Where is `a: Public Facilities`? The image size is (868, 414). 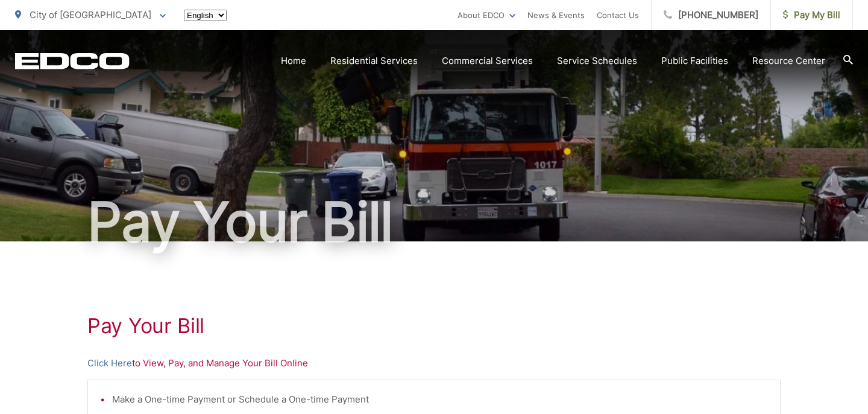
a: Public Facilities is located at coordinates (695, 61).